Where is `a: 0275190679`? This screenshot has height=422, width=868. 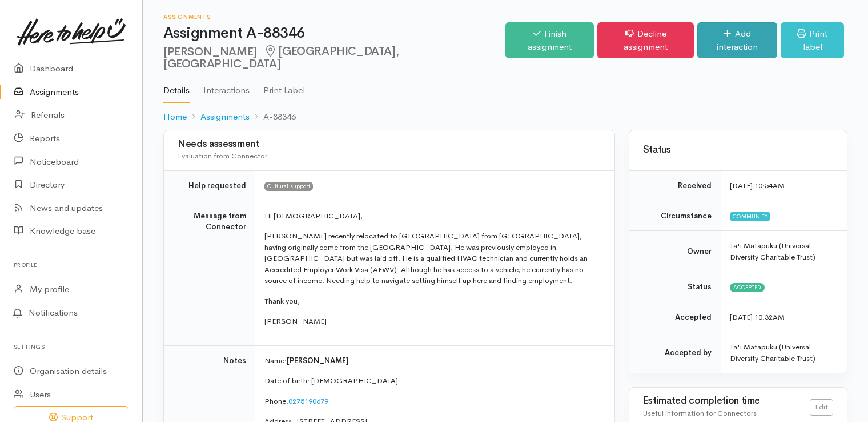 a: 0275190679 is located at coordinates (309, 401).